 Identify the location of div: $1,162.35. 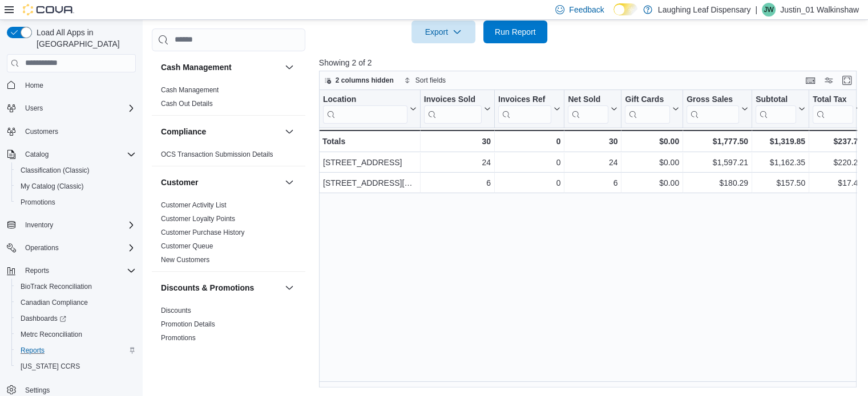
(780, 162).